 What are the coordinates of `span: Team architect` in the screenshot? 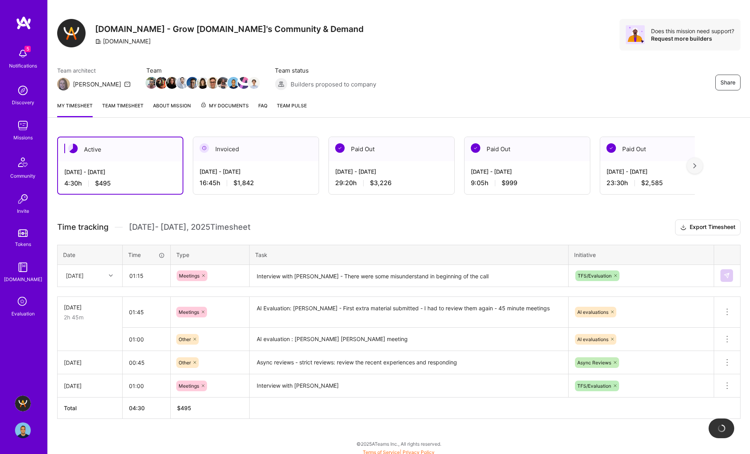 It's located at (94, 70).